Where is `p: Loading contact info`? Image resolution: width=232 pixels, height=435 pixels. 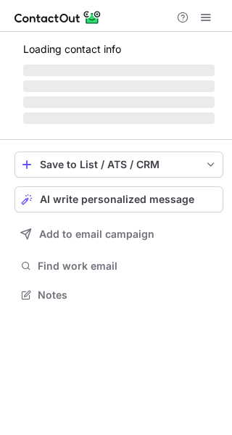 p: Loading contact info is located at coordinates (119, 49).